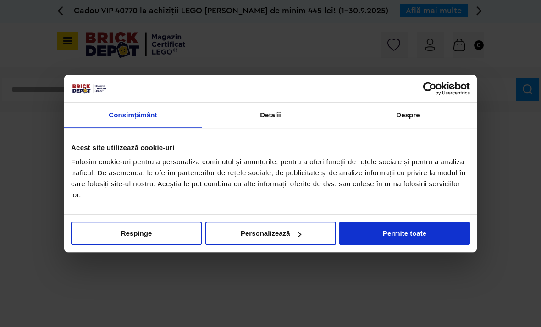 The height and width of the screenshot is (327, 541). Describe the element at coordinates (408, 115) in the screenshot. I see `a: Despre` at that location.